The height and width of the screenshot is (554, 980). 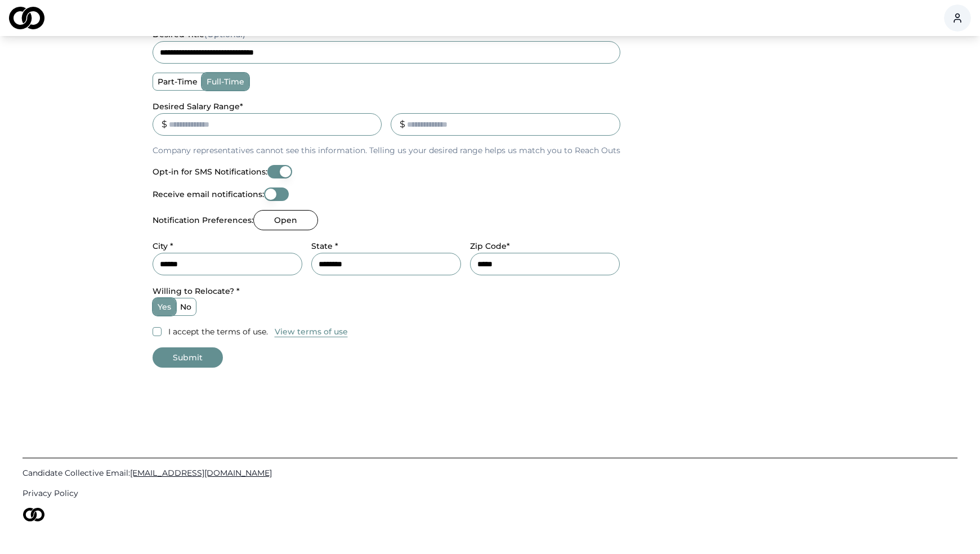 What do you see at coordinates (196, 291) in the screenshot?
I see `label: Willing to Relocate? *` at bounding box center [196, 291].